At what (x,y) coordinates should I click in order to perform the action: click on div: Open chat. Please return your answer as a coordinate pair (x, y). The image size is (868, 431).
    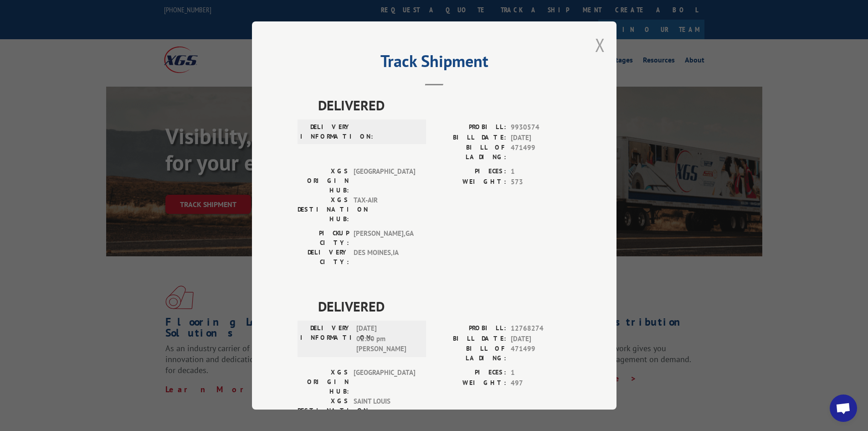
    Looking at the image, I should click on (844, 408).